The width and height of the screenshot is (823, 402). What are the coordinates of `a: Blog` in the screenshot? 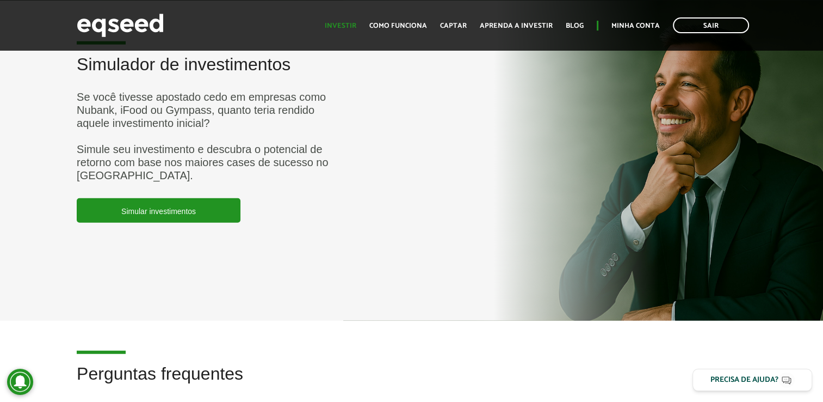 It's located at (575, 26).